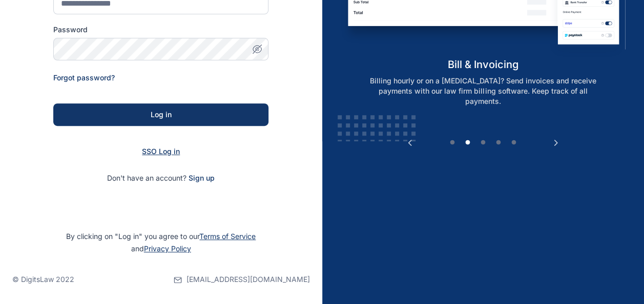  Describe the element at coordinates (84, 77) in the screenshot. I see `a: Forgot password?` at that location.